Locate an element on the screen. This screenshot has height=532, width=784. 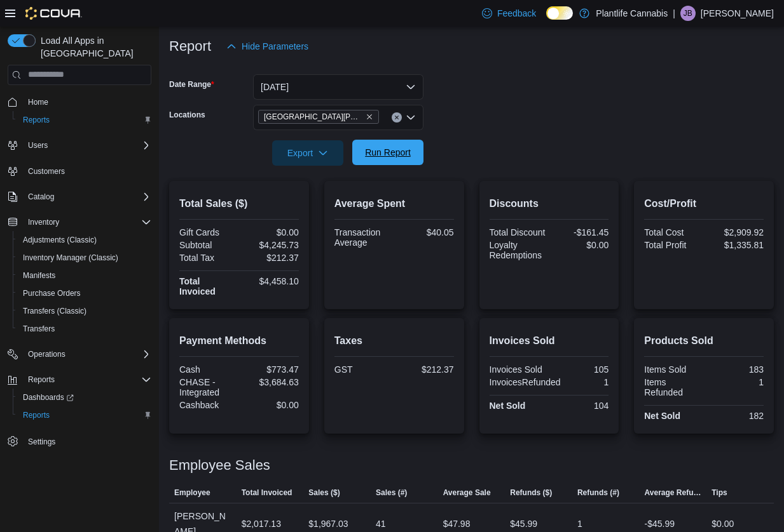
div: Items Sold is located at coordinates (673, 370).